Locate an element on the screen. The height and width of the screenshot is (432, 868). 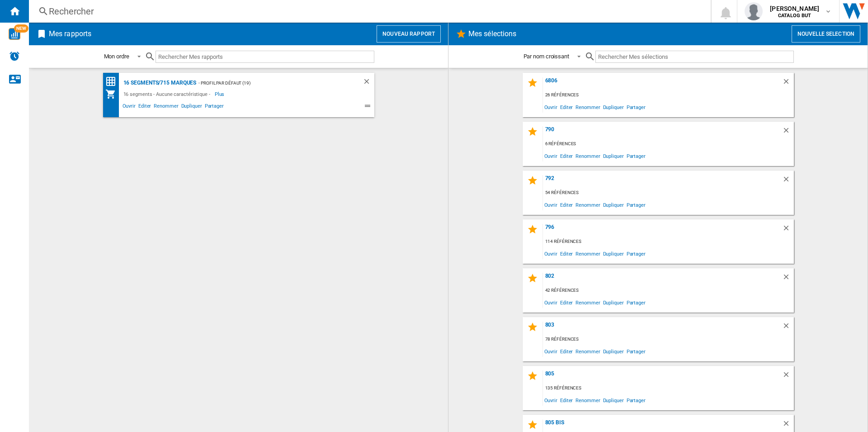
div: 792 is located at coordinates (662, 181).